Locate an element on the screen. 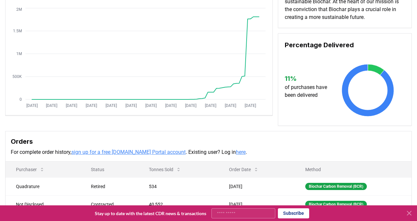 The image size is (417, 221). td: Quadrature is located at coordinates (43, 186).